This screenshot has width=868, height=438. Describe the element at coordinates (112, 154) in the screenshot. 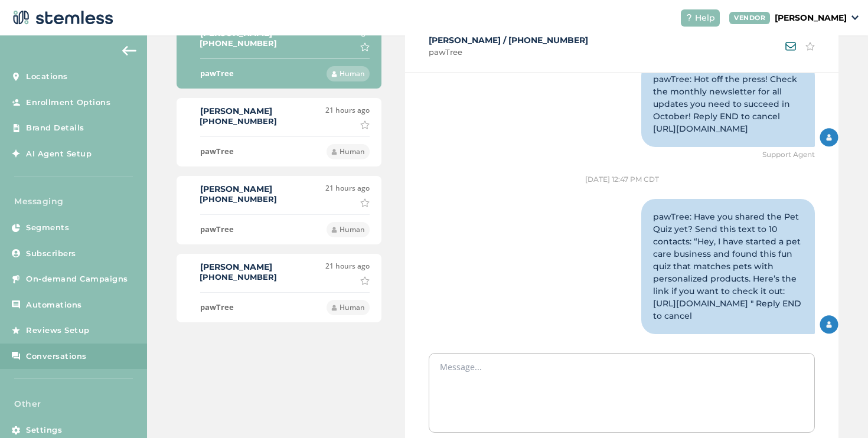

I see `img: glitter-stars-b7820f95.gif` at that location.